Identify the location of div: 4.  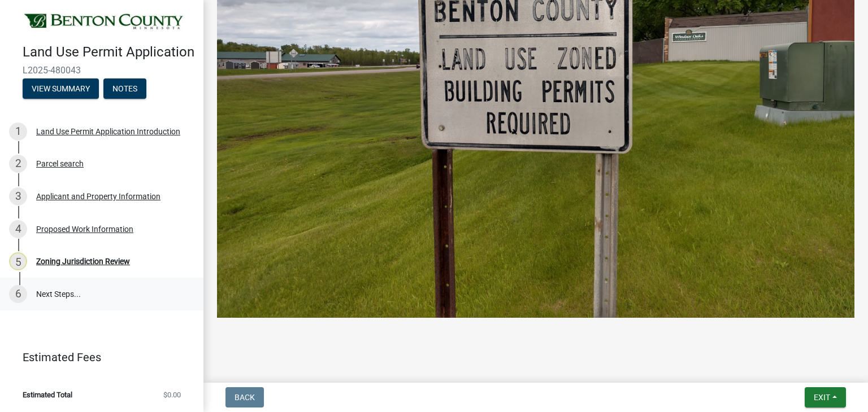
(18, 230).